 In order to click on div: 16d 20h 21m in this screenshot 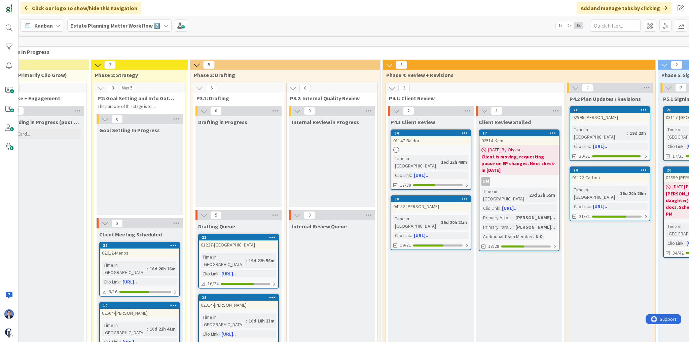, I will do `click(454, 222)`.